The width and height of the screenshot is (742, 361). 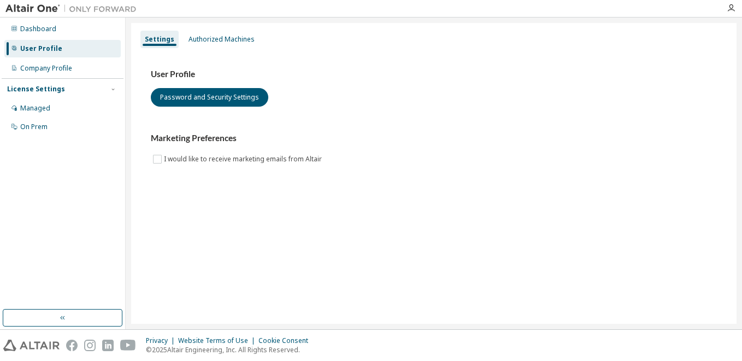 What do you see at coordinates (36, 89) in the screenshot?
I see `div: License Settings` at bounding box center [36, 89].